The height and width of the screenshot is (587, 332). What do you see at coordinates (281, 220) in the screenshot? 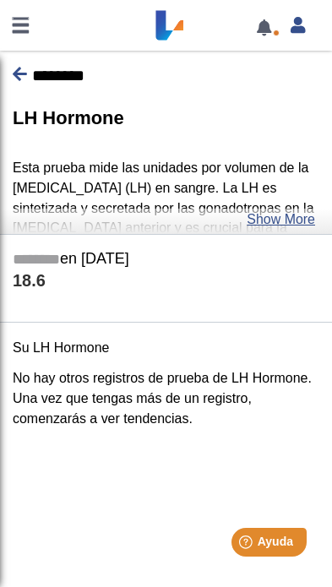
I see `a: Show More` at bounding box center [281, 220].